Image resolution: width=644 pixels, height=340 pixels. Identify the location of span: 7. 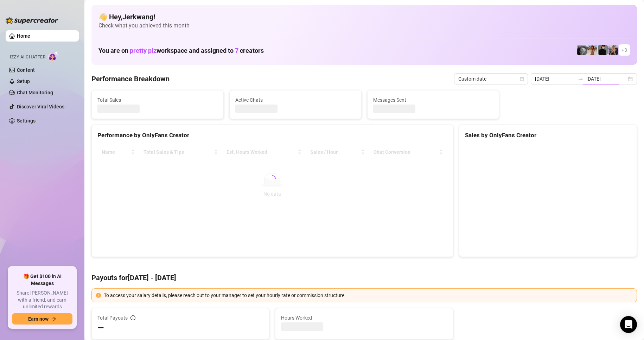
(237, 51).